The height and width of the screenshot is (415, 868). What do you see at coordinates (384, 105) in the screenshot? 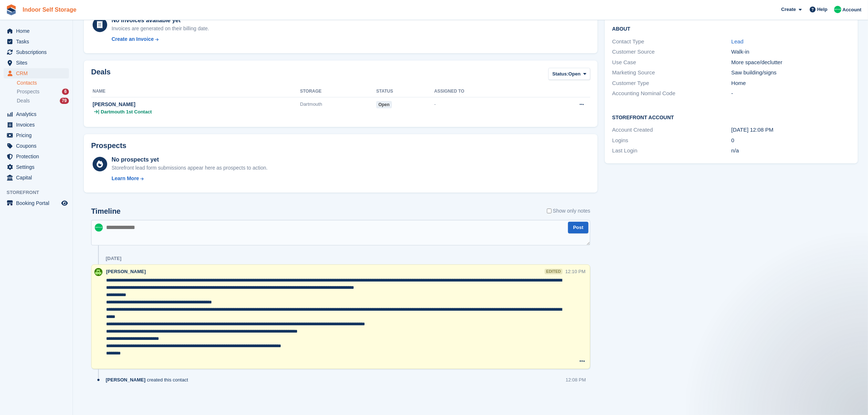
I see `span: open` at bounding box center [384, 105].